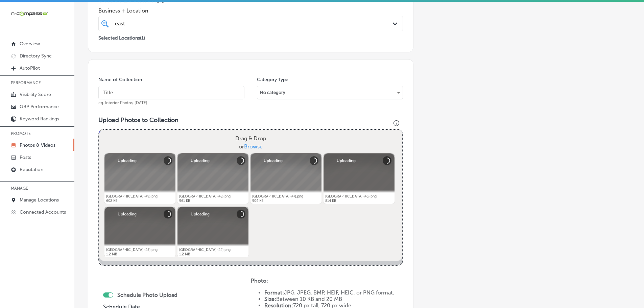 The width and height of the screenshot is (644, 308). I want to click on label: Category Type, so click(273, 80).